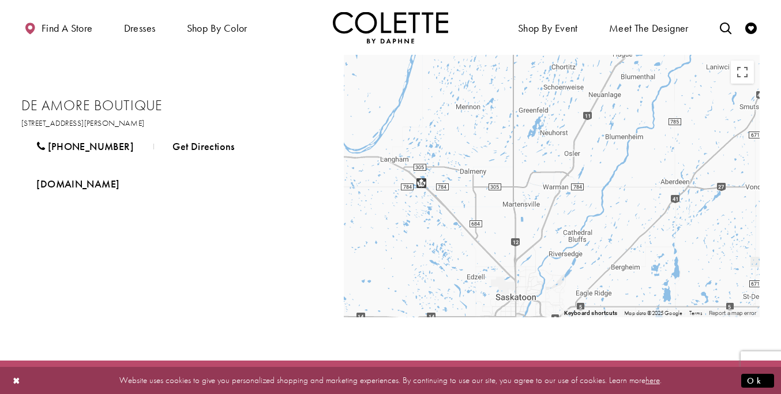 This screenshot has height=394, width=781. I want to click on button: Keyboard shortcuts, so click(590, 313).